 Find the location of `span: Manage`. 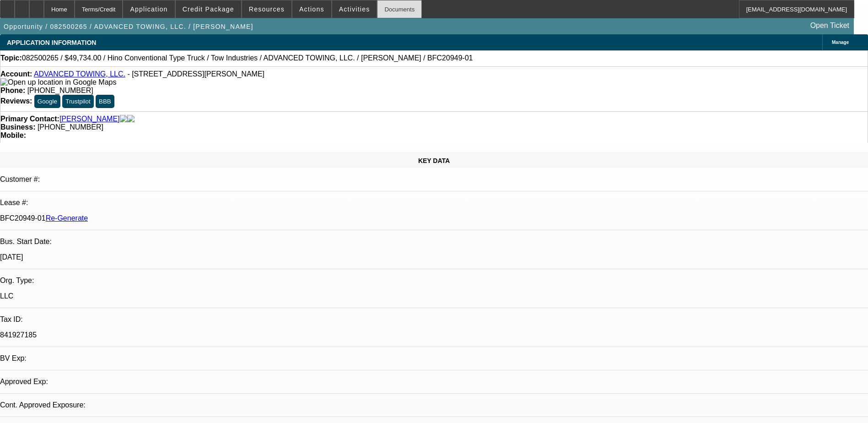

span: Manage is located at coordinates (840, 42).